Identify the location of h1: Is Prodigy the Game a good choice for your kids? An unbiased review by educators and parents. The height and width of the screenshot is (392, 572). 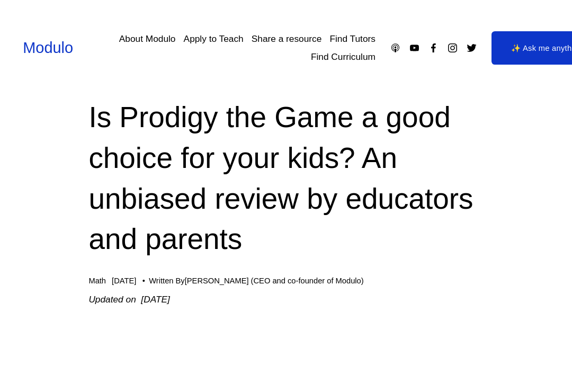
(286, 178).